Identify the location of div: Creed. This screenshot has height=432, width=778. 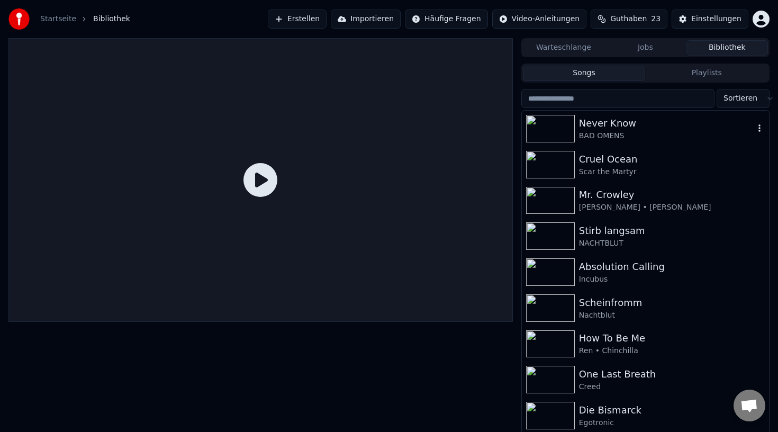
(671, 387).